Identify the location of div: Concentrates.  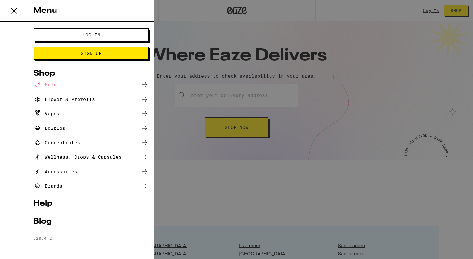
(57, 143).